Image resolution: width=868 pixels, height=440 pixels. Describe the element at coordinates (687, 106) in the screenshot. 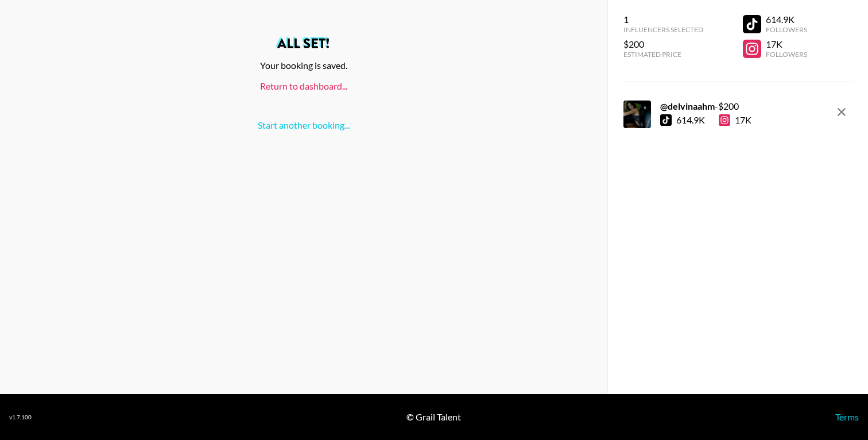

I see `strong: @ delvinaahm` at that location.